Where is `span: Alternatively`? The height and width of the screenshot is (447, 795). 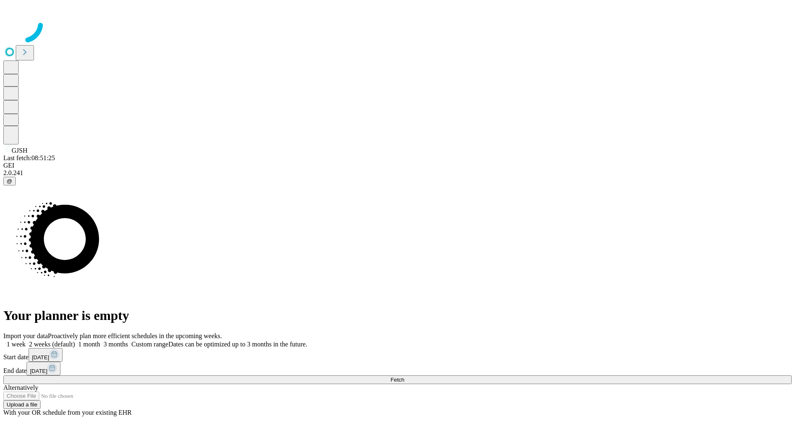 span: Alternatively is located at coordinates (21, 388).